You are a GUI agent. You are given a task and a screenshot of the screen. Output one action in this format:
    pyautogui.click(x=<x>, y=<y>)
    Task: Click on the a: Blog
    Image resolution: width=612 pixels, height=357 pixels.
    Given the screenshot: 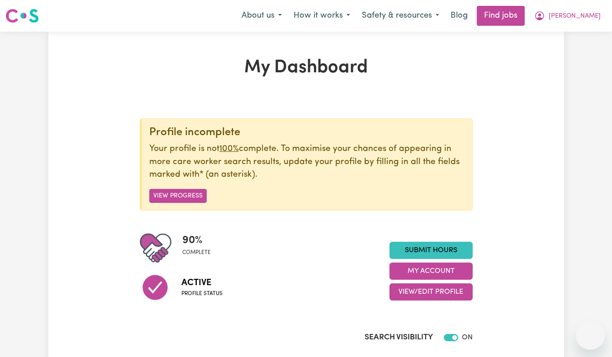 What is the action you would take?
    pyautogui.click(x=459, y=16)
    